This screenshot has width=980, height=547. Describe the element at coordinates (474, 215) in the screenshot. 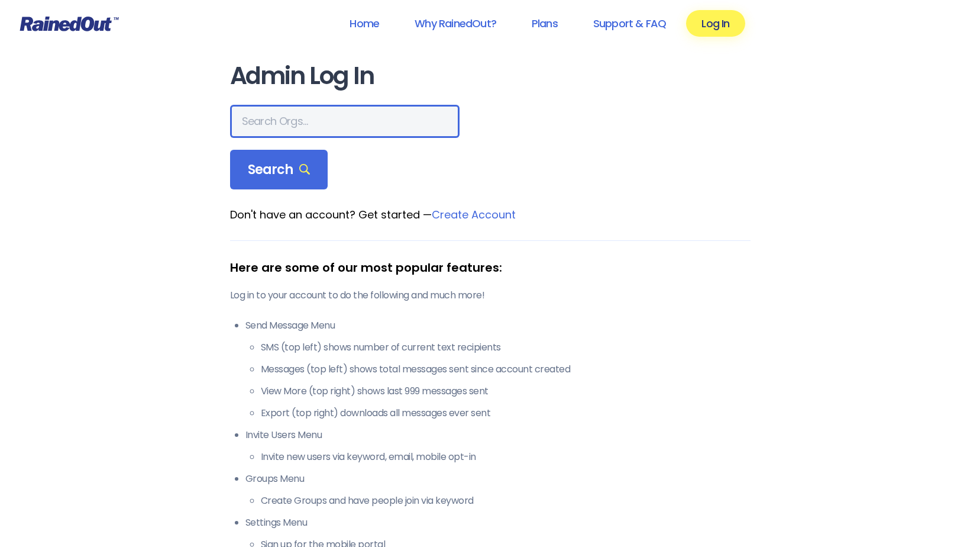

I see `a: Create Account` at that location.